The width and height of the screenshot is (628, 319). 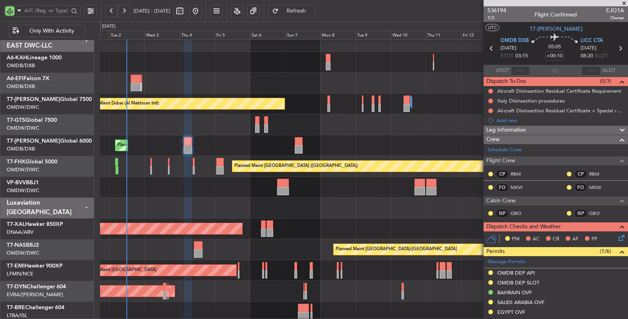 I want to click on span: Leg Information, so click(x=506, y=130).